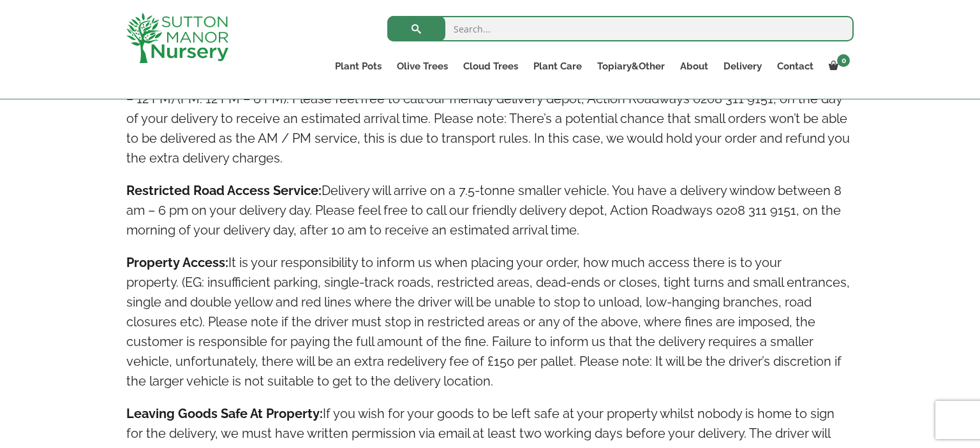  I want to click on a: Topiary&Other, so click(631, 67).